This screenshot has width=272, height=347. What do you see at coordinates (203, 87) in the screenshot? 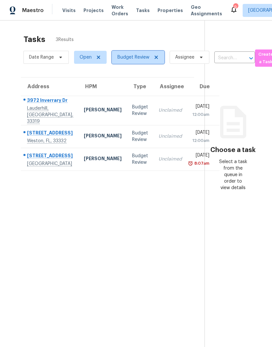
I see `th: Due` at bounding box center [203, 87].